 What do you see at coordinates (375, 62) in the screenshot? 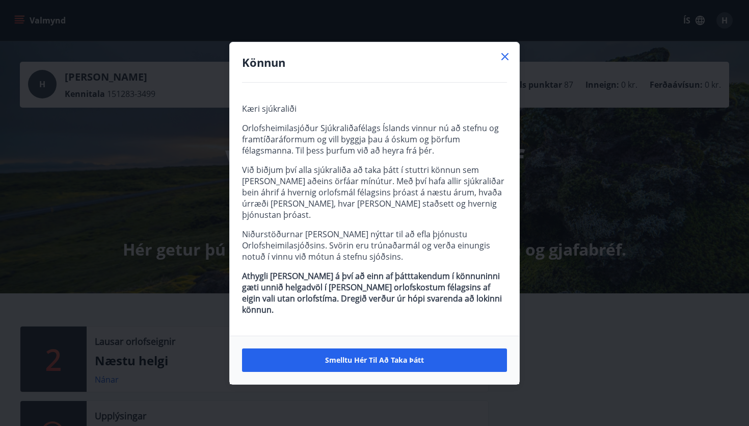
I see `h4: Könnun` at bounding box center [375, 62].